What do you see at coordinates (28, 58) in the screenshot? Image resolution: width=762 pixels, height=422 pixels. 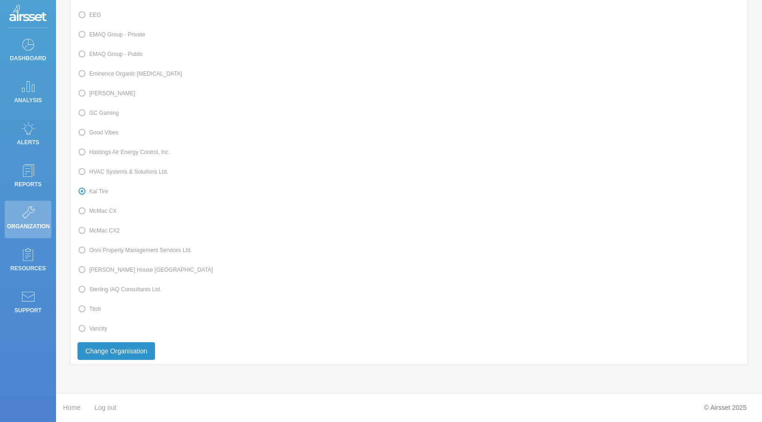 I see `p: Dashboard` at bounding box center [28, 58].